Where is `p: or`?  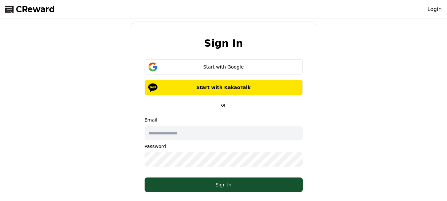 p: or is located at coordinates (223, 105).